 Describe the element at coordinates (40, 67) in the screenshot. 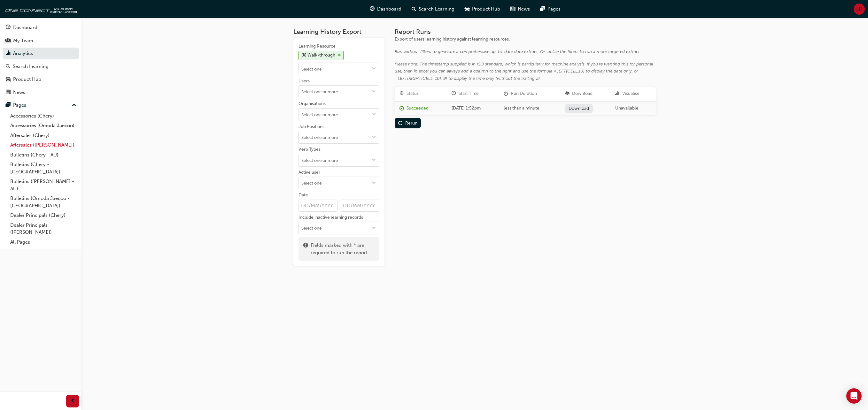

I see `a: Search Learning` at that location.